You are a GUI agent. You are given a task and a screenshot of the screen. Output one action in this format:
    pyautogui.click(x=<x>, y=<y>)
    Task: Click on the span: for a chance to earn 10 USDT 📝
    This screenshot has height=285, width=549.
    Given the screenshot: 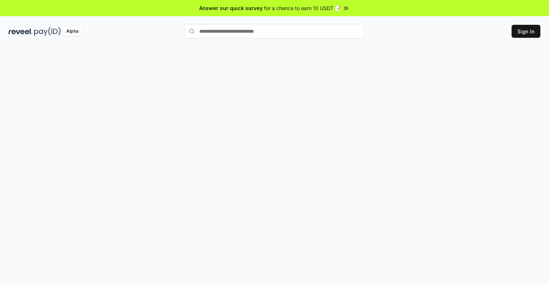 What is the action you would take?
    pyautogui.click(x=303, y=8)
    